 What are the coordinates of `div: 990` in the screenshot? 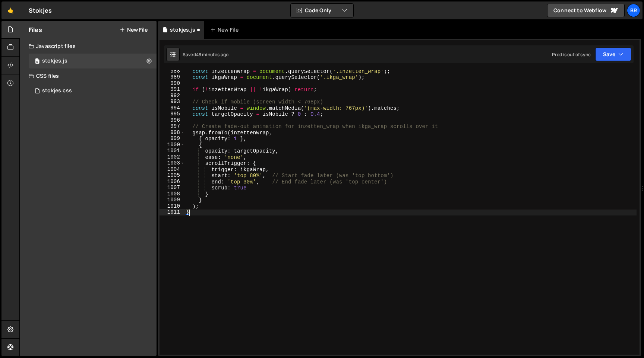 It's located at (172, 83).